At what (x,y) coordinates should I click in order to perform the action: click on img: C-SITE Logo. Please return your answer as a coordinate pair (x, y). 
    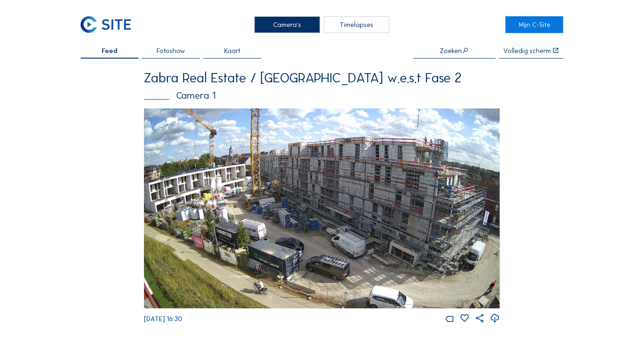
    Looking at the image, I should click on (105, 25).